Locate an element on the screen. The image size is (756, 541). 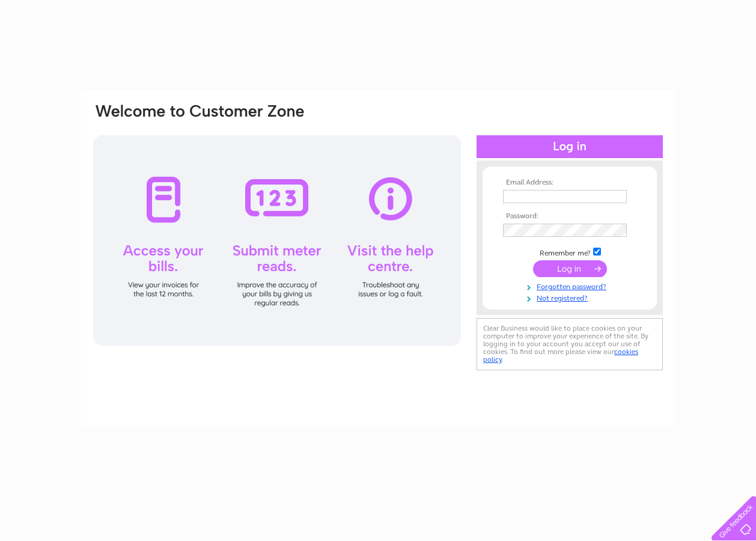
a: cookies policy is located at coordinates (561, 355).